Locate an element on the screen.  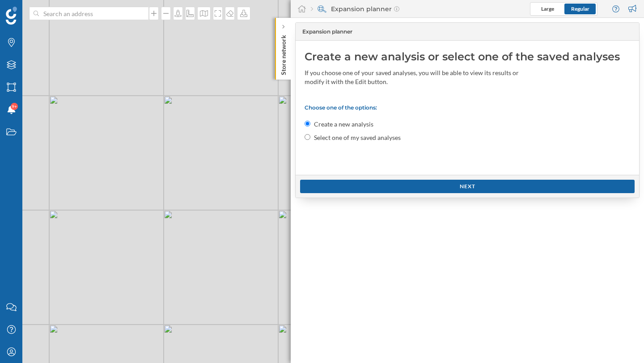
span: Large is located at coordinates (547, 9).